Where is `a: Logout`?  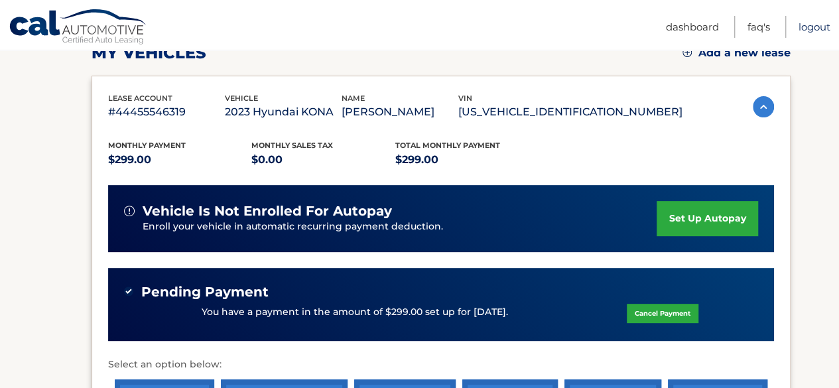
a: Logout is located at coordinates (814, 27).